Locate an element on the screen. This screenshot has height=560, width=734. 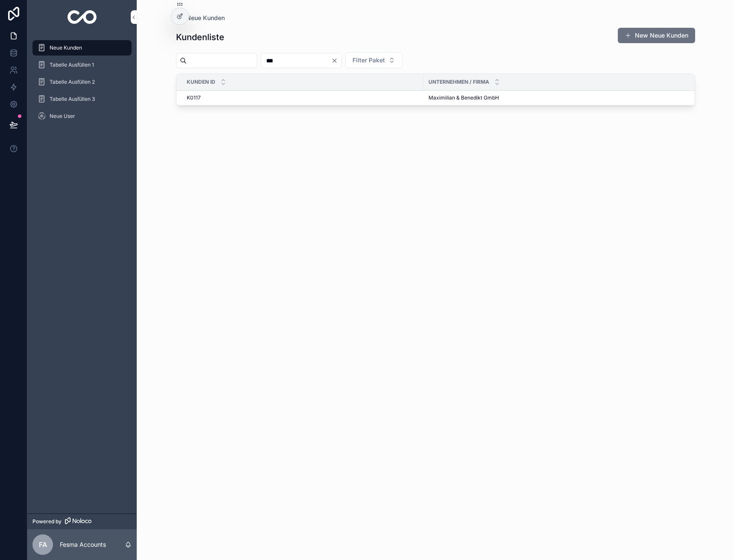
span: Unternehmen / Firma is located at coordinates (459, 82).